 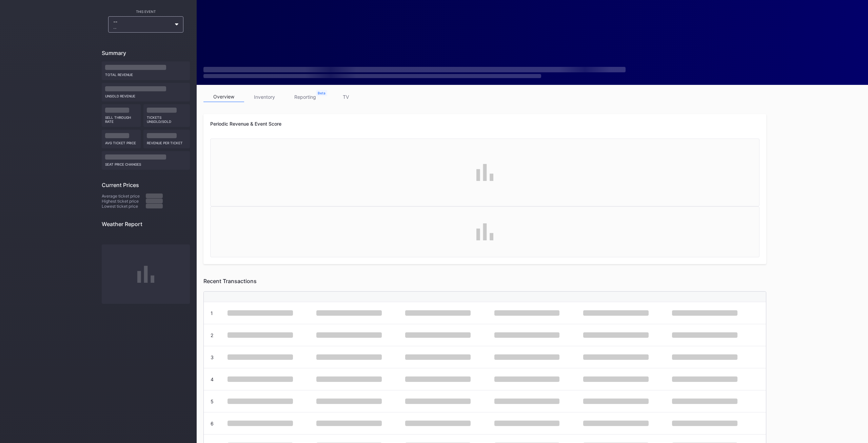 What do you see at coordinates (212, 357) in the screenshot?
I see `div: 3` at bounding box center [212, 357].